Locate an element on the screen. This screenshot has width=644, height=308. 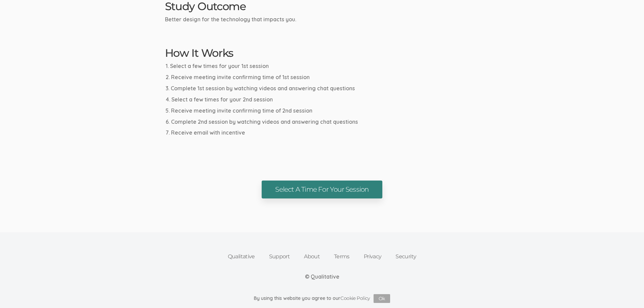
div: © Qualitative is located at coordinates (322, 277).